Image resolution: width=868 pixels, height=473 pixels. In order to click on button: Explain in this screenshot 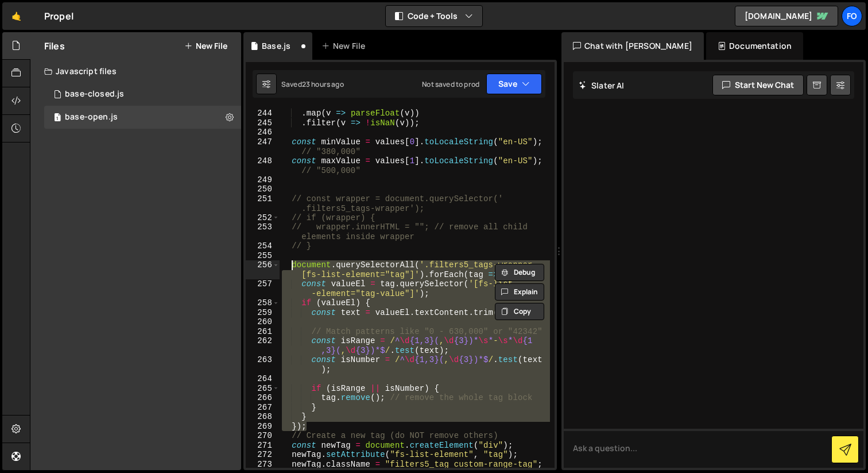, I will do `click(520, 292)`.